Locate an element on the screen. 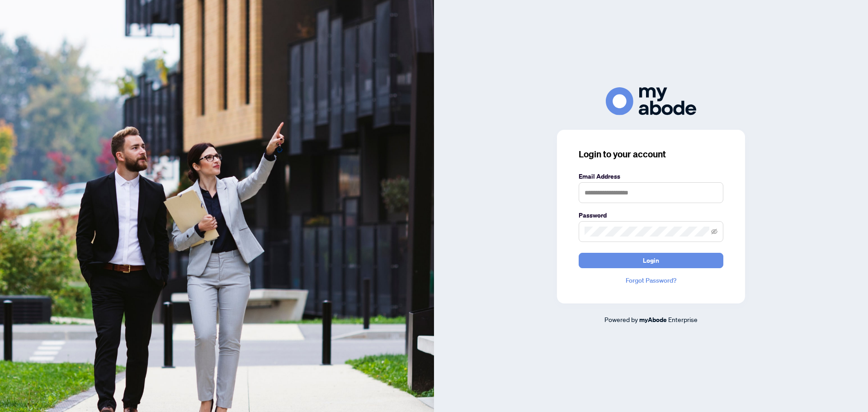  span: Login is located at coordinates (651, 260).